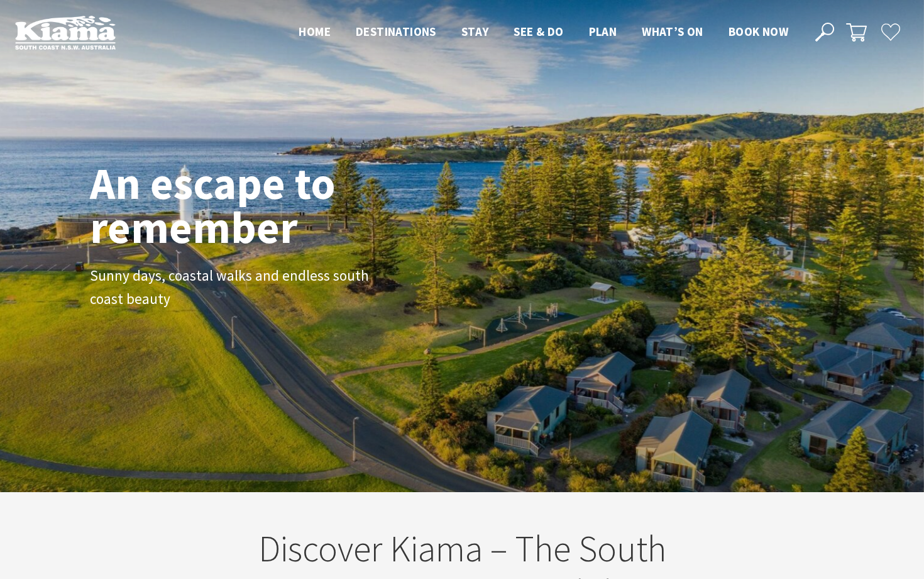 Image resolution: width=924 pixels, height=579 pixels. I want to click on nav: Main Menu, so click(543, 32).